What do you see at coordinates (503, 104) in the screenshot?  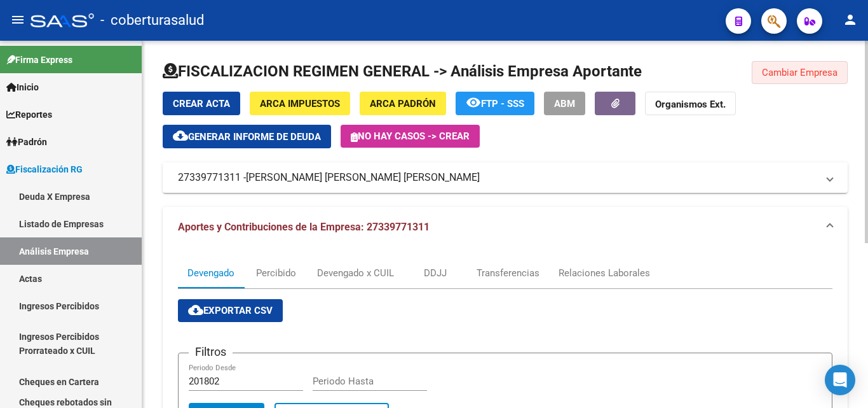 I see `span: FTP - SSS` at bounding box center [503, 104].